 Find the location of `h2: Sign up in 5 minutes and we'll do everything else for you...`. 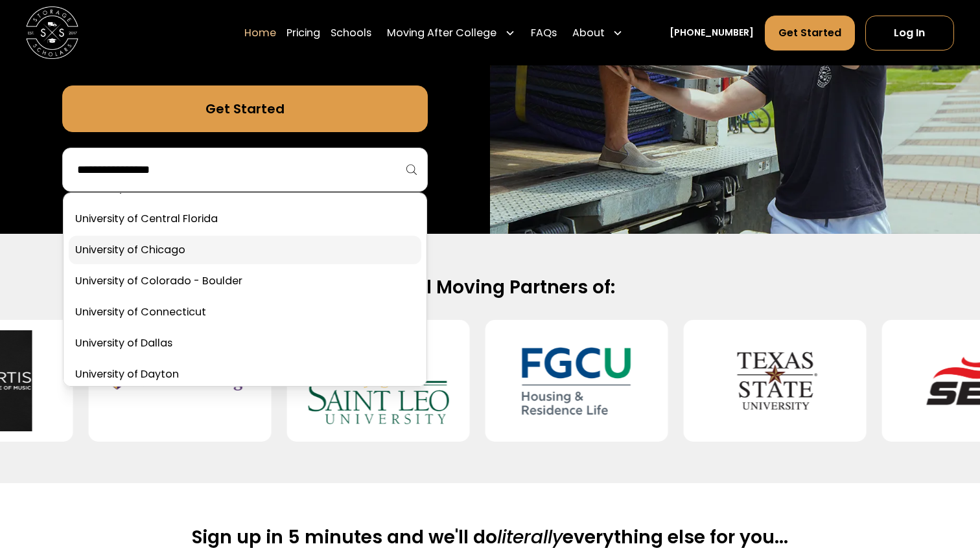

h2: Sign up in 5 minutes and we'll do everything else for you... is located at coordinates (490, 537).